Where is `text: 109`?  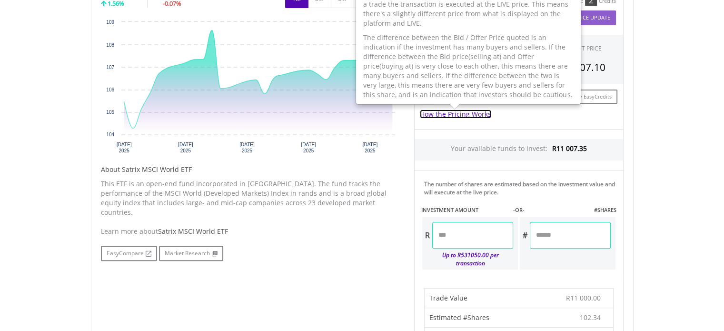 text: 109 is located at coordinates (110, 22).